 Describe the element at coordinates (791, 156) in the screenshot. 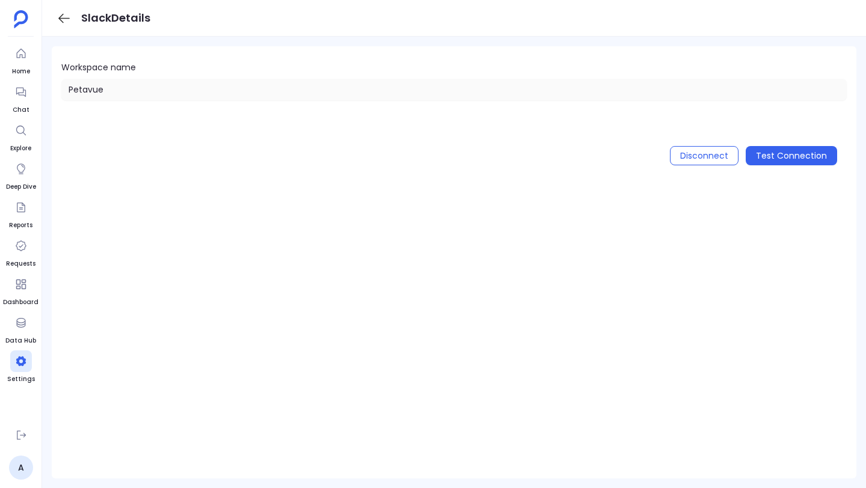

I see `span: Test Connection` at that location.